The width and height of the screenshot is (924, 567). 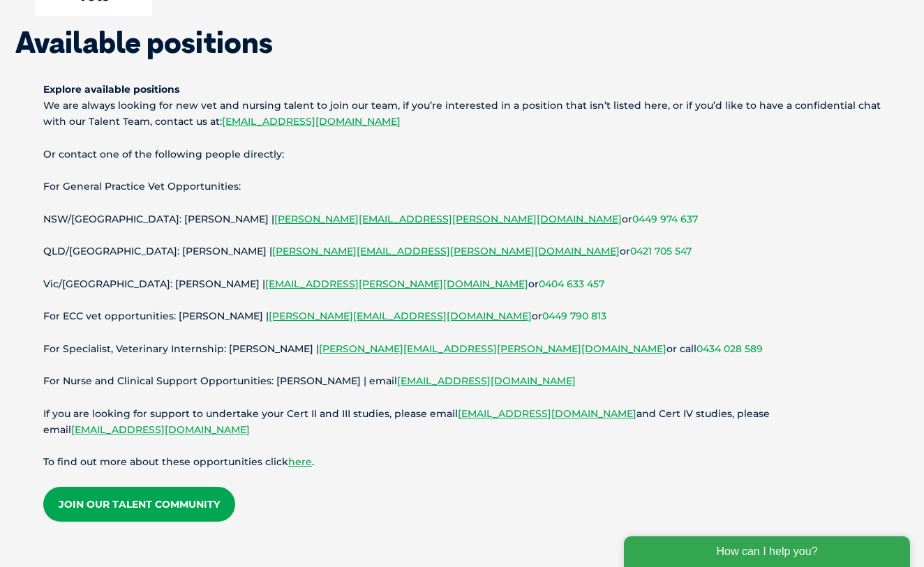 I want to click on div: How can I help you?, so click(x=151, y=24).